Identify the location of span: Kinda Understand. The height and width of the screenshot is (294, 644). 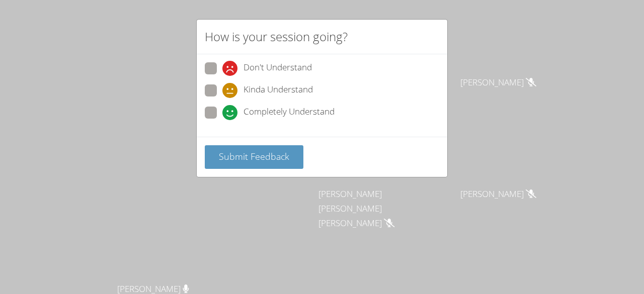
(278, 91).